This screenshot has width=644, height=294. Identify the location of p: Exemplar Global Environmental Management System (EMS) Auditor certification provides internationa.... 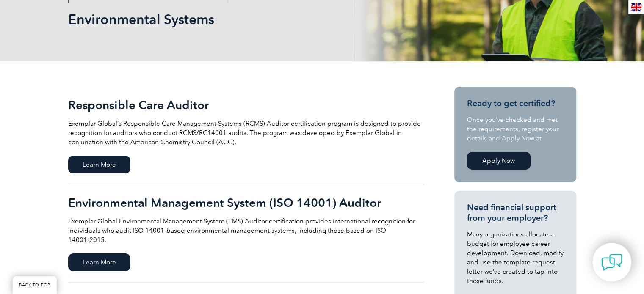
(246, 231).